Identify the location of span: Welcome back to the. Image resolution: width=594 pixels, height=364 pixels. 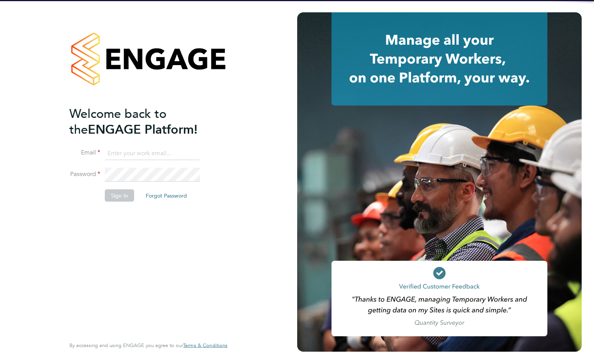
(118, 121).